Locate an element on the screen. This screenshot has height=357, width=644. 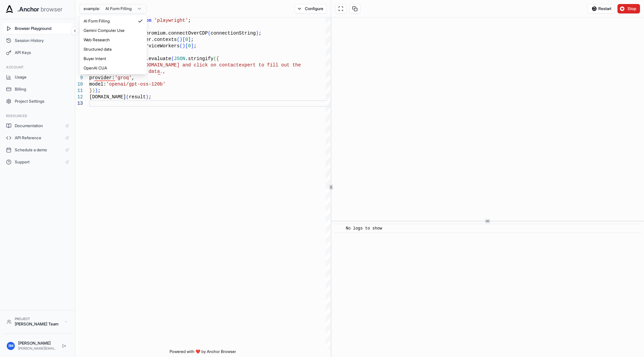
span: Gemini Computer Use is located at coordinates (104, 31).